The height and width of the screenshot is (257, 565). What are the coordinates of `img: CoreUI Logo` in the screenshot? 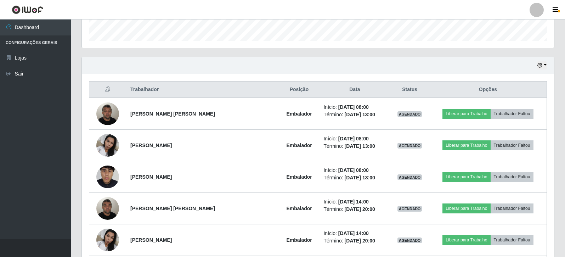 It's located at (27, 10).